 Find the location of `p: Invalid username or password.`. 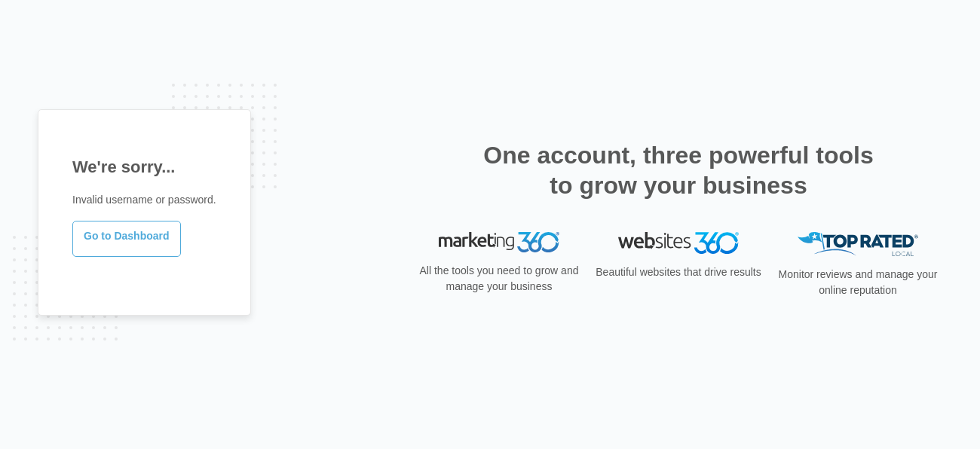

p: Invalid username or password. is located at coordinates (144, 200).